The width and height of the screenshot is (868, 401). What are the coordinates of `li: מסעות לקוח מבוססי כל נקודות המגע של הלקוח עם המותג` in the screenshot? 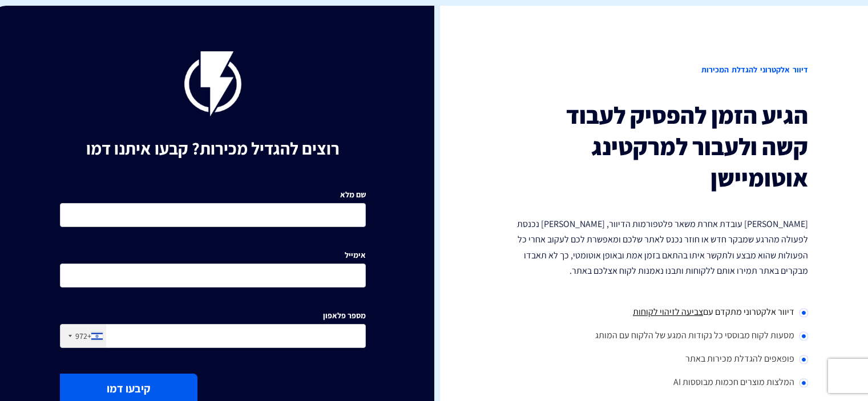 It's located at (656, 336).